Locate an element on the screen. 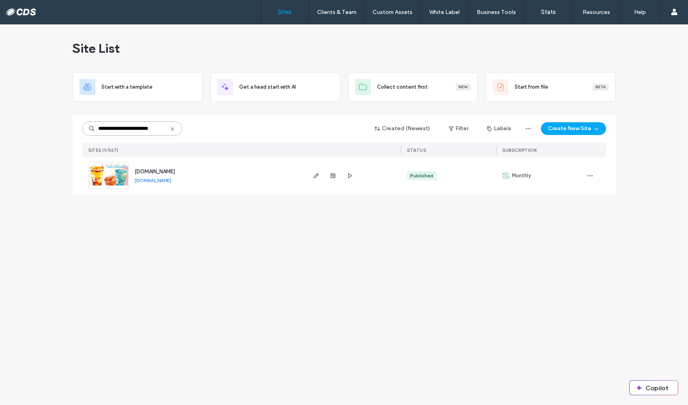  label: Resources is located at coordinates (596, 12).